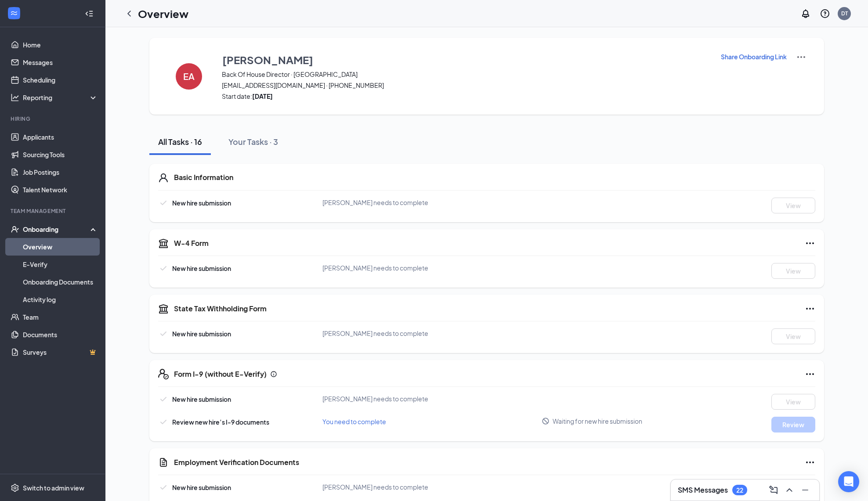 The width and height of the screenshot is (868, 501). Describe the element at coordinates (15, 488) in the screenshot. I see `svg: Settings` at that location.